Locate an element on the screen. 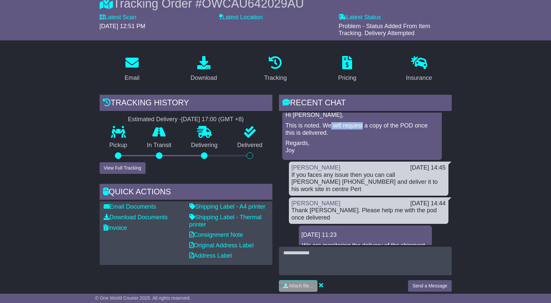  a: Email Documents is located at coordinates (130, 207).